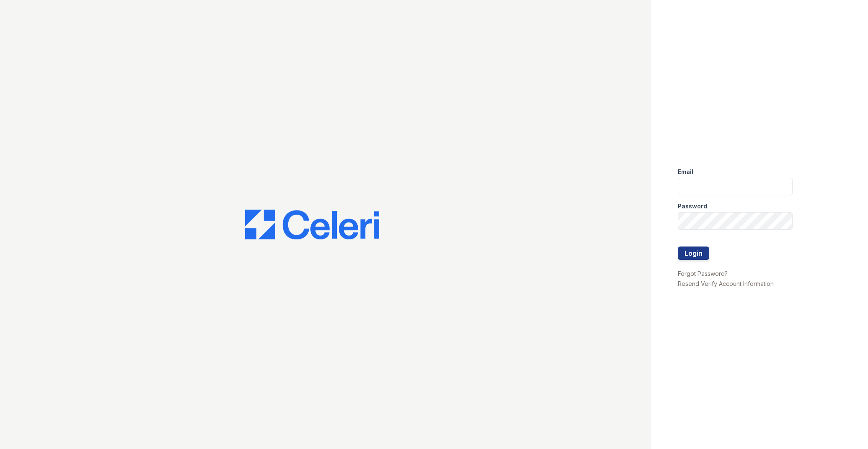 This screenshot has width=868, height=449. Describe the element at coordinates (685, 172) in the screenshot. I see `label: Email` at that location.